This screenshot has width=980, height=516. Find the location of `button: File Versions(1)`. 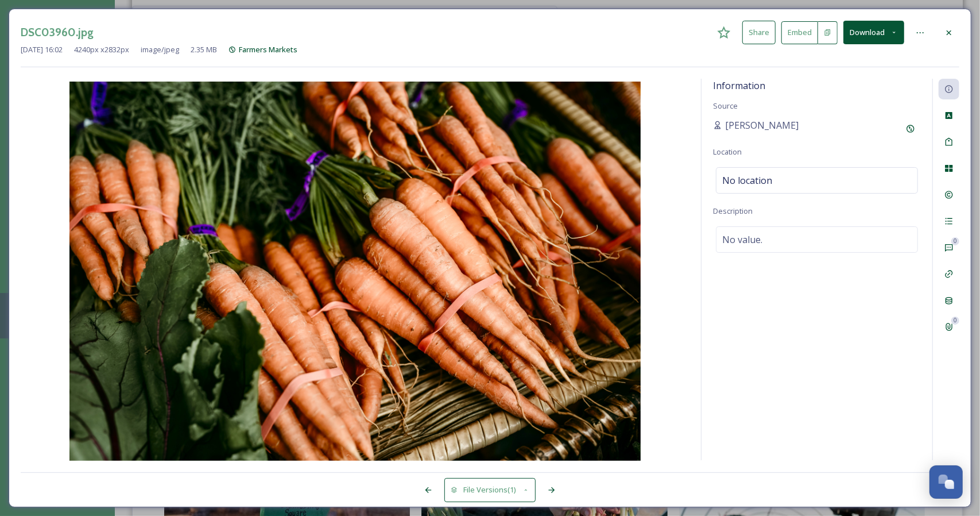

button: File Versions(1) is located at coordinates (490, 489).